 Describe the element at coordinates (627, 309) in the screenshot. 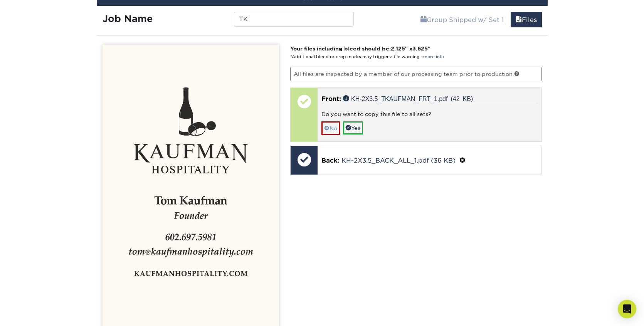

I see `div: Open Intercom Messenger` at that location.